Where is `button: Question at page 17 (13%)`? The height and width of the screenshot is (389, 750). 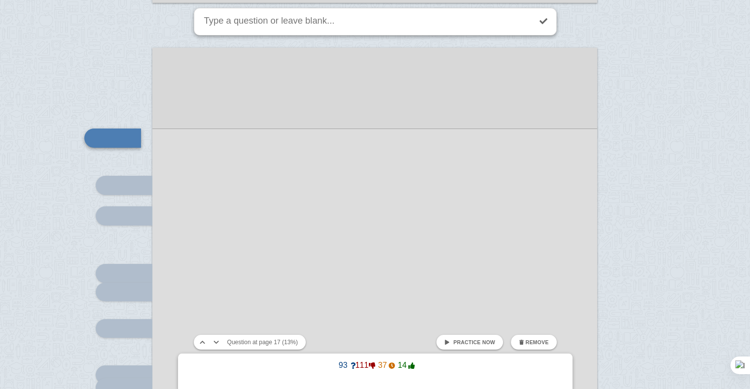 button: Question at page 17 (13%) is located at coordinates (262, 343).